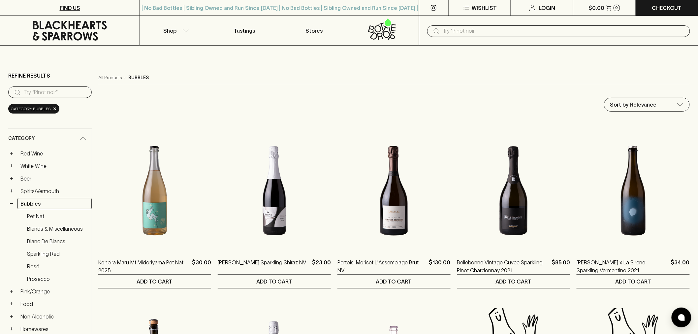 The width and height of the screenshot is (698, 334). Describe the element at coordinates (54, 178) in the screenshot. I see `a: Beer` at that location.